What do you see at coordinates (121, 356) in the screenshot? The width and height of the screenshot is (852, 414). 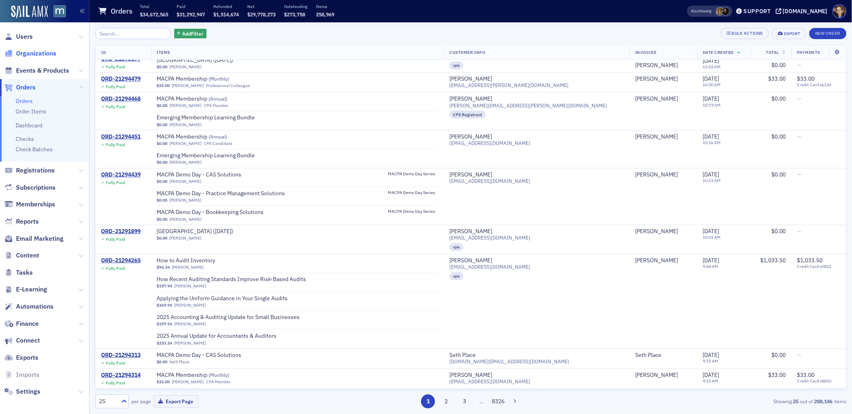 I see `div: ORD-21294313` at bounding box center [121, 356].